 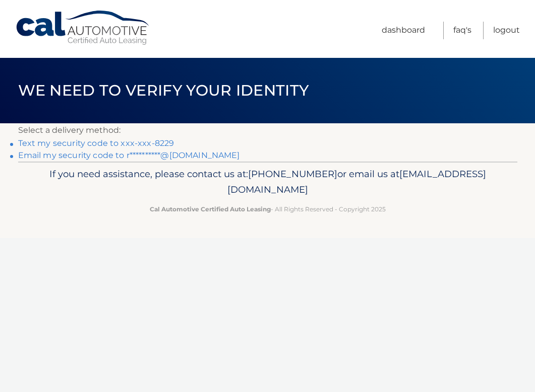 What do you see at coordinates (96, 143) in the screenshot?
I see `a: Text my security code to xxx-xxx-8229` at bounding box center [96, 143].